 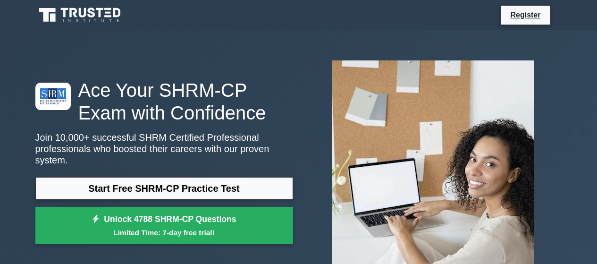 I want to click on h1: Ace Your SHRM-CP Exam with Confidence, so click(x=164, y=102).